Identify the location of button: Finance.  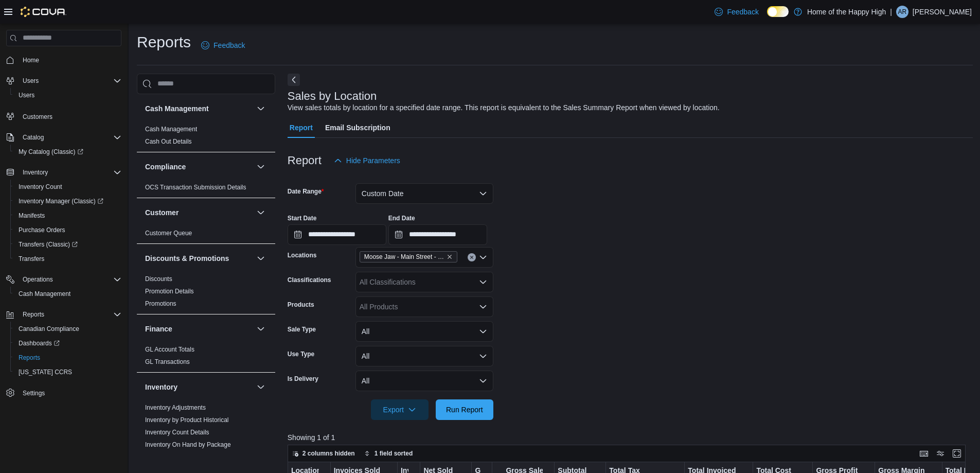
(261, 329).